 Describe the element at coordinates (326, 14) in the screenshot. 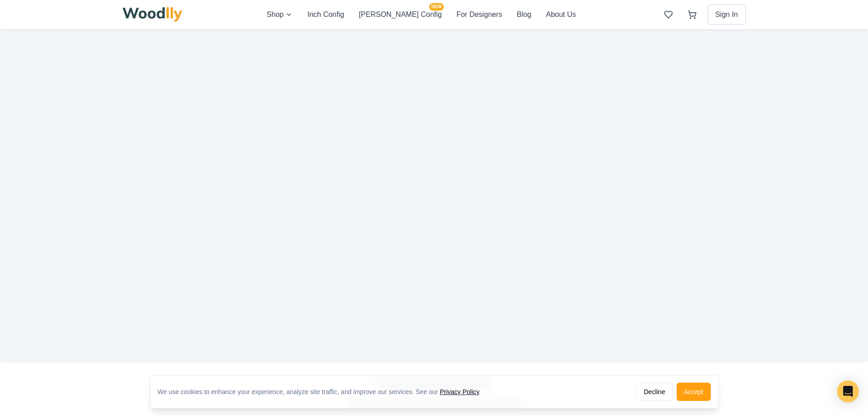

I see `button: Inch Config` at that location.